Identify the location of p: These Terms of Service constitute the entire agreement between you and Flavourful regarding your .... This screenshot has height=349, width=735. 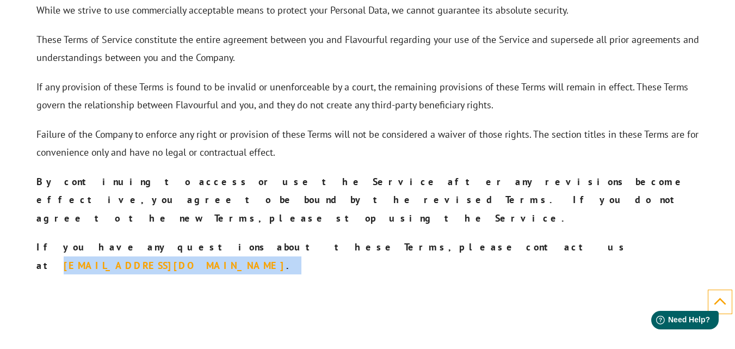
(368, 48).